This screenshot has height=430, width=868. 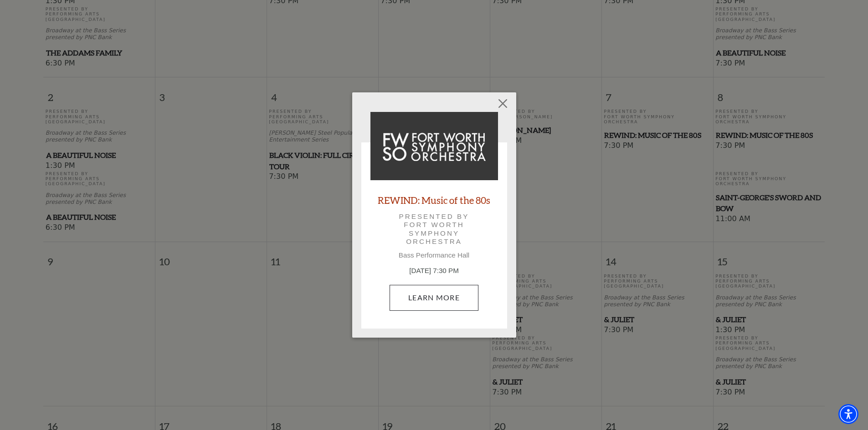 What do you see at coordinates (434, 200) in the screenshot?
I see `a: REWIND: Music of the 80s` at bounding box center [434, 200].